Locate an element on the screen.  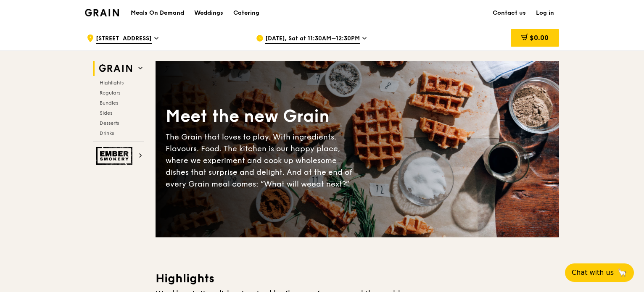
div: Weddings is located at coordinates (208, 13).